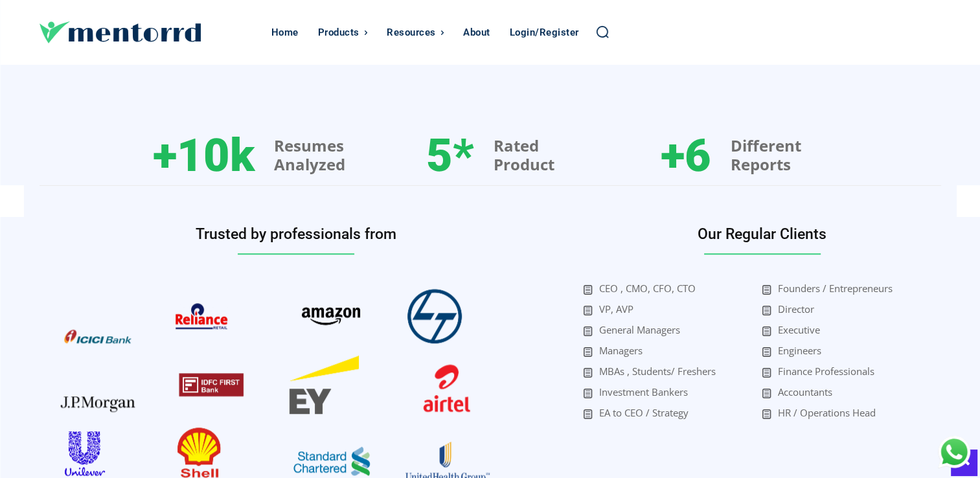  What do you see at coordinates (448, 387) in the screenshot?
I see `img: pngwing-3` at bounding box center [448, 387].